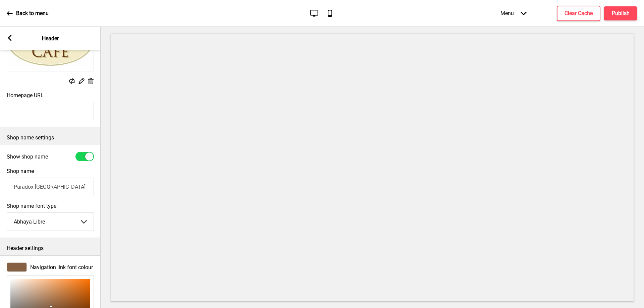 The width and height of the screenshot is (644, 308). I want to click on label: Show shop name, so click(27, 156).